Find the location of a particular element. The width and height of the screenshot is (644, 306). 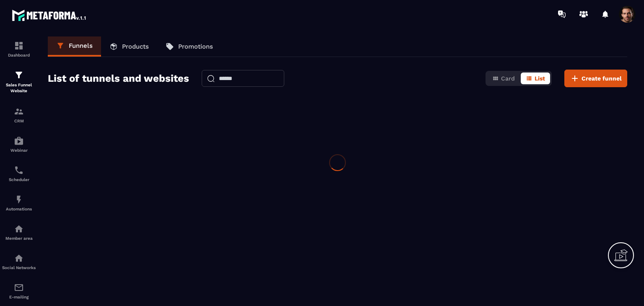

img: logo is located at coordinates (50, 15).